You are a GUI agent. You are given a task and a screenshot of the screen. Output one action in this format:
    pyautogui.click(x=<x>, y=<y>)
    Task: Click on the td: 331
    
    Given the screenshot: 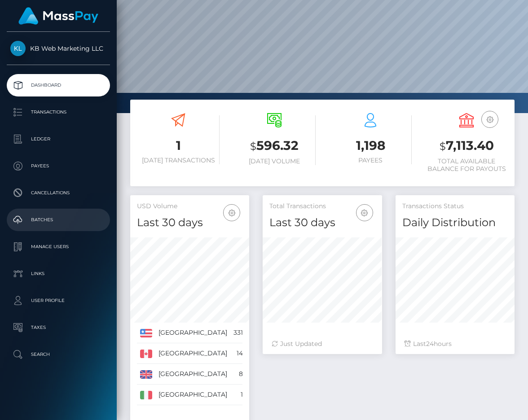 What is the action you would take?
    pyautogui.click(x=238, y=333)
    